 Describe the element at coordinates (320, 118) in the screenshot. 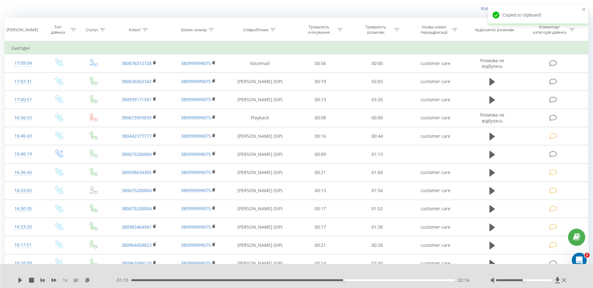

I see `td: 00:08` at that location.